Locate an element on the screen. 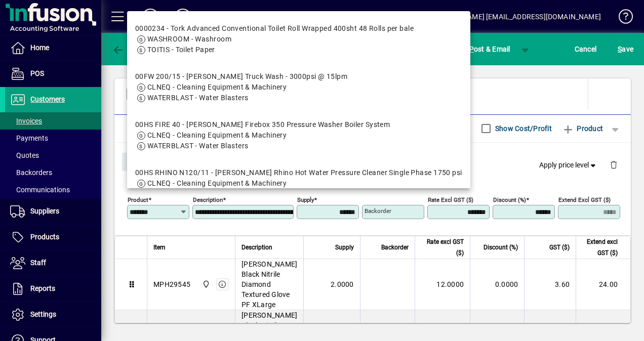 This screenshot has width=644, height=341. span: Description is located at coordinates (257, 248).